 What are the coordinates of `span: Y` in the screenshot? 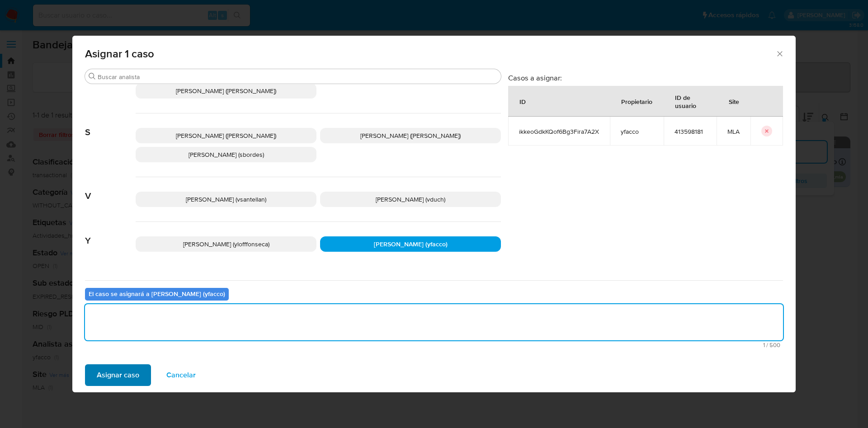 It's located at (110, 235).